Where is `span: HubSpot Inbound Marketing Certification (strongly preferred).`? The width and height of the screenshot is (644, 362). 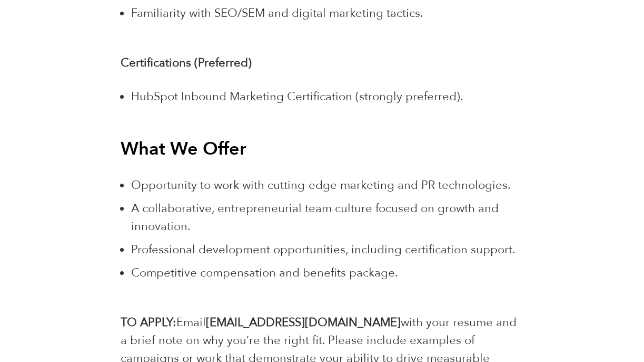 span: HubSpot Inbound Marketing Certification (strongly preferred). is located at coordinates (297, 96).